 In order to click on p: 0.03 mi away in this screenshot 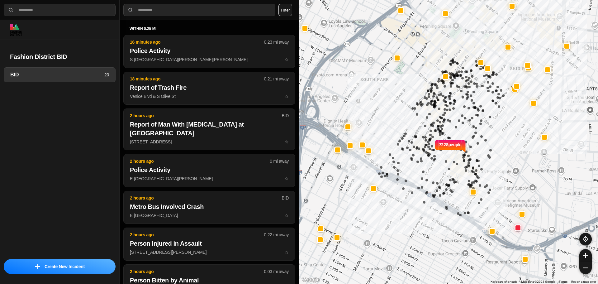, I will do `click(276, 271)`.